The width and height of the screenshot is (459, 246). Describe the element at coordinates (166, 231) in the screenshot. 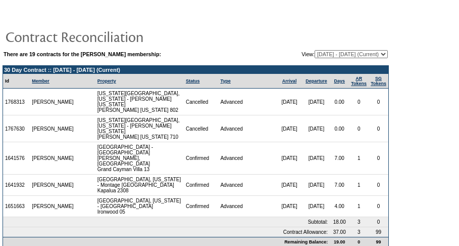

I see `td: Contract Allowance:` at that location.